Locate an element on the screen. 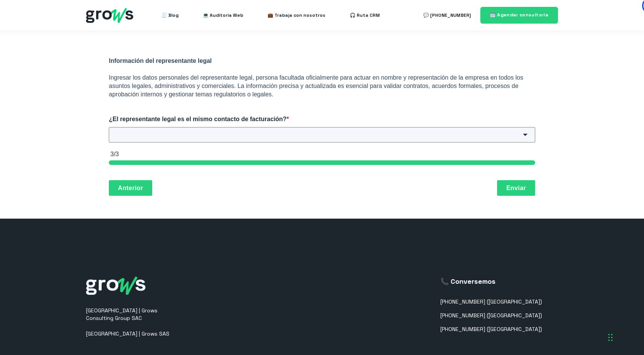 The width and height of the screenshot is (644, 355). div: Widget de chat is located at coordinates (576, 306).